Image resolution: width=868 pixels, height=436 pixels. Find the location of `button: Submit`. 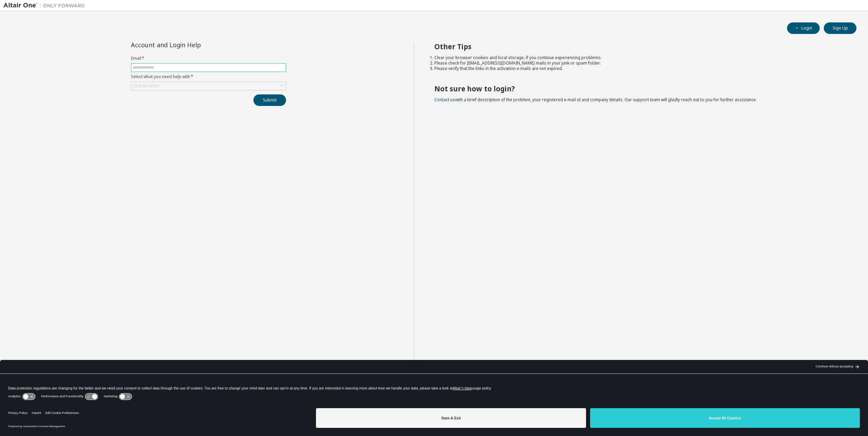

button: Submit is located at coordinates (270, 100).